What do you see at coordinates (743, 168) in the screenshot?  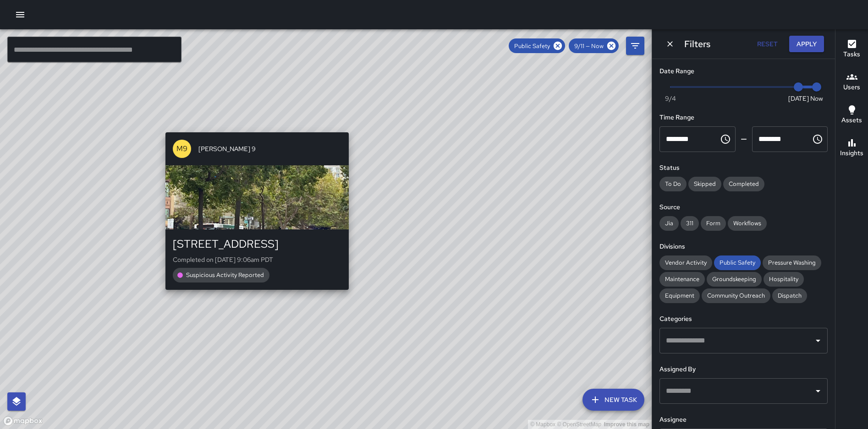 I see `h6: Status` at bounding box center [743, 168].